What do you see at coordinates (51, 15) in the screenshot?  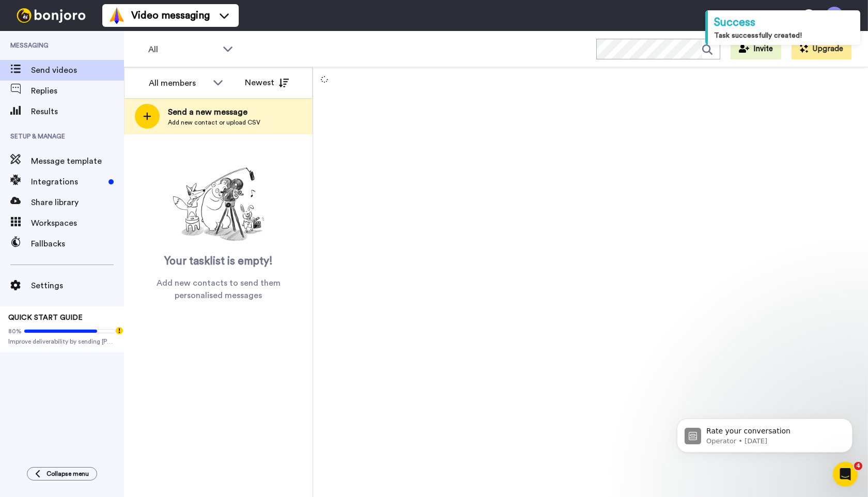 I see `img: bj-logo-header-white.svg` at bounding box center [51, 15].